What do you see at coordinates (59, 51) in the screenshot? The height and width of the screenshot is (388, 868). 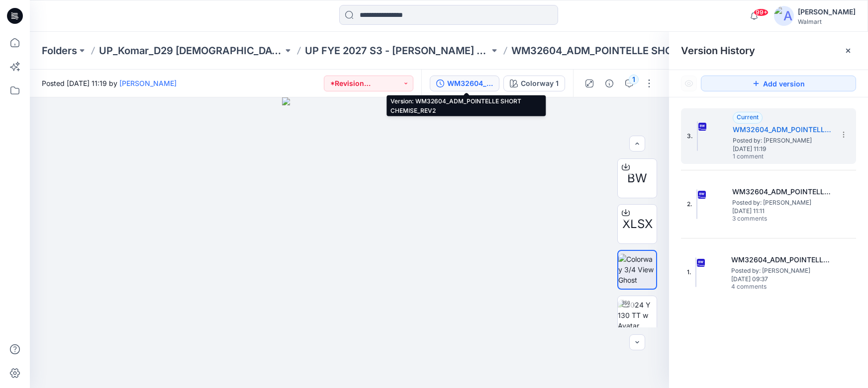 I see `p: Folders` at bounding box center [59, 51].